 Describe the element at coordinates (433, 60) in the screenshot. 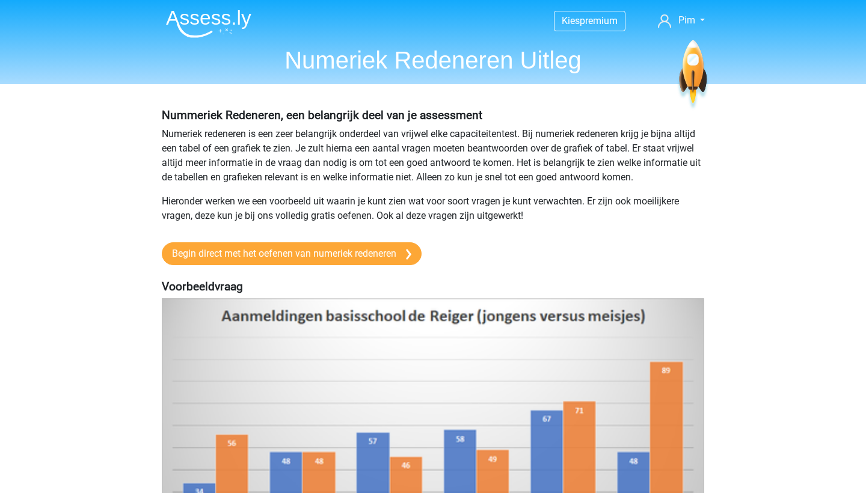

I see `h1: Numeriek Redeneren Uitleg` at that location.